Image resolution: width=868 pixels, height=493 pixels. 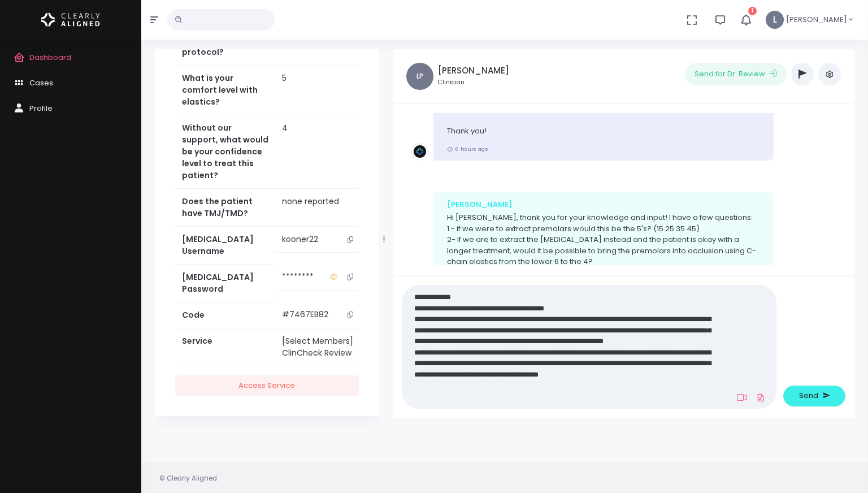 I want to click on span: 1, so click(x=752, y=11).